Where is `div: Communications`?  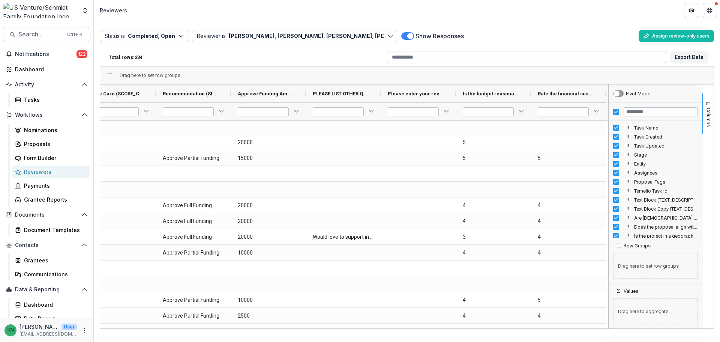
div: Communications is located at coordinates (54, 274).